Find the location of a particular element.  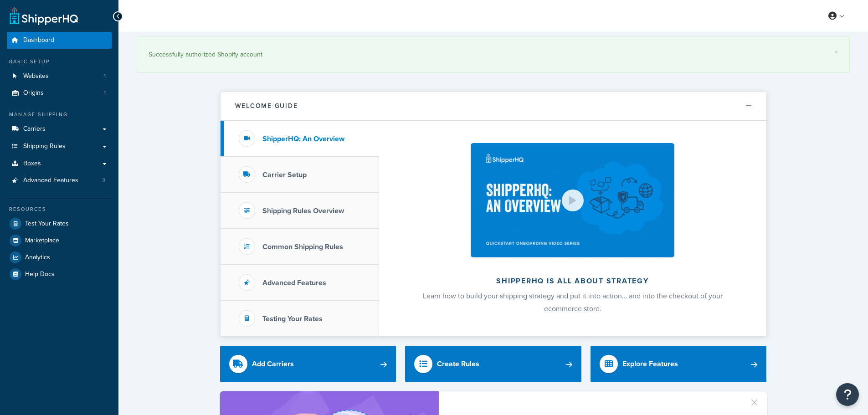

span: Help Docs is located at coordinates (39, 274).